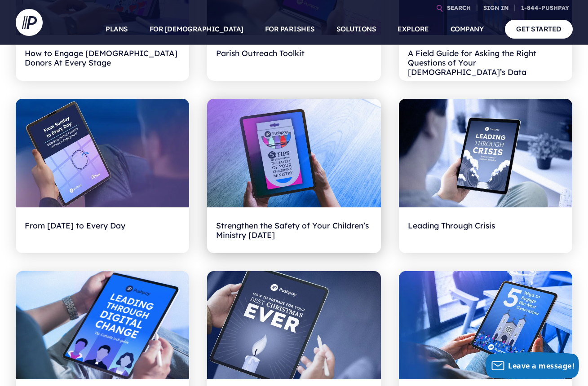 This screenshot has width=588, height=386. Describe the element at coordinates (467, 29) in the screenshot. I see `a: COMPANY` at that location.